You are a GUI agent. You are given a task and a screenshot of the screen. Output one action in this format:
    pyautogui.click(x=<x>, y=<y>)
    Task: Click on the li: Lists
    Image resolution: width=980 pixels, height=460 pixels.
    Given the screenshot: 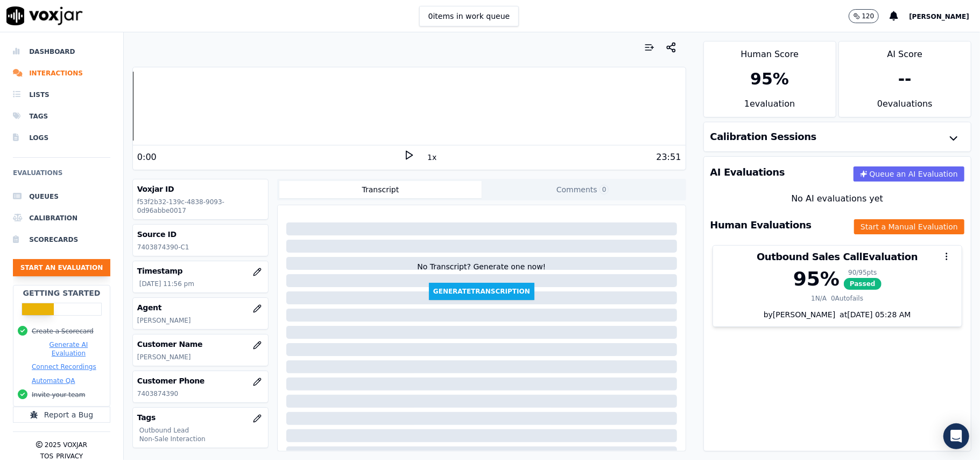 What is the action you would take?
    pyautogui.click(x=62, y=95)
    